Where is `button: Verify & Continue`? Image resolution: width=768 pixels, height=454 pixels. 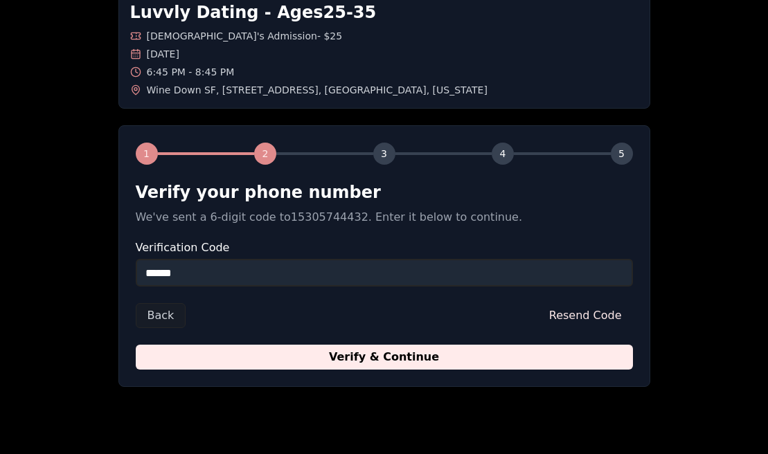
button: Verify & Continue is located at coordinates (384, 357).